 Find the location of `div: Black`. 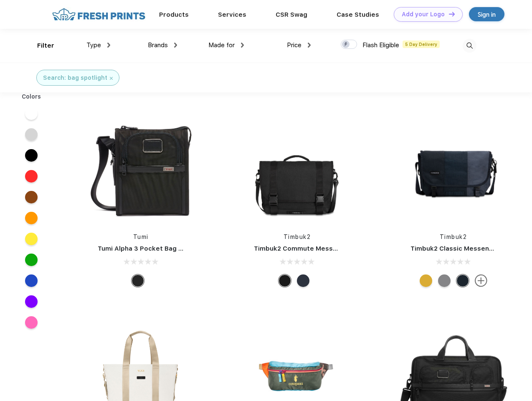

div: Black is located at coordinates (138, 281).